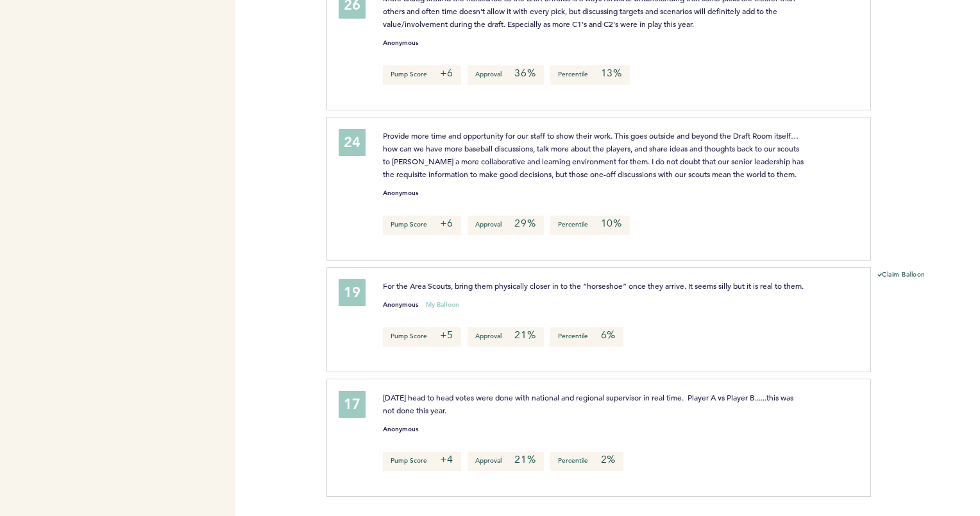 Image resolution: width=980 pixels, height=516 pixels. Describe the element at coordinates (901, 275) in the screenshot. I see `button: Claim Balloon` at that location.